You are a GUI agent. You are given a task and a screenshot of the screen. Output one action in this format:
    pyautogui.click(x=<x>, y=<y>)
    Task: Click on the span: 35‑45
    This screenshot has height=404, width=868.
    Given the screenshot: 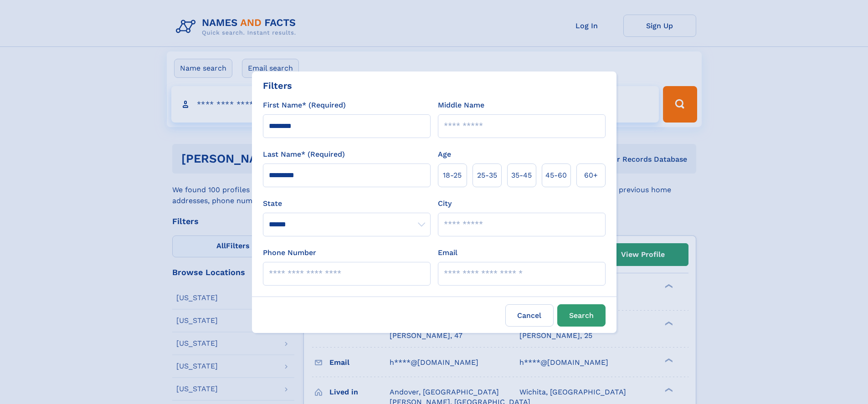 What is the action you would take?
    pyautogui.click(x=521, y=175)
    